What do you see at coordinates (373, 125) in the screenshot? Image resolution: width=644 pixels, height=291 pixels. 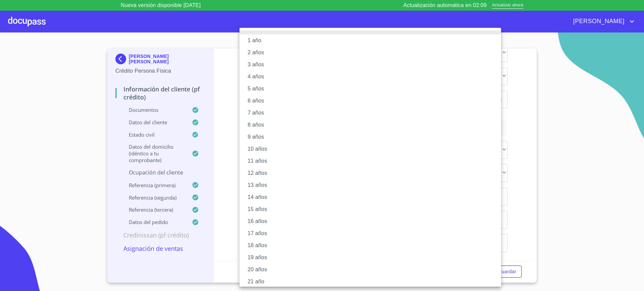 I see `li: 8 años` at bounding box center [373, 125].